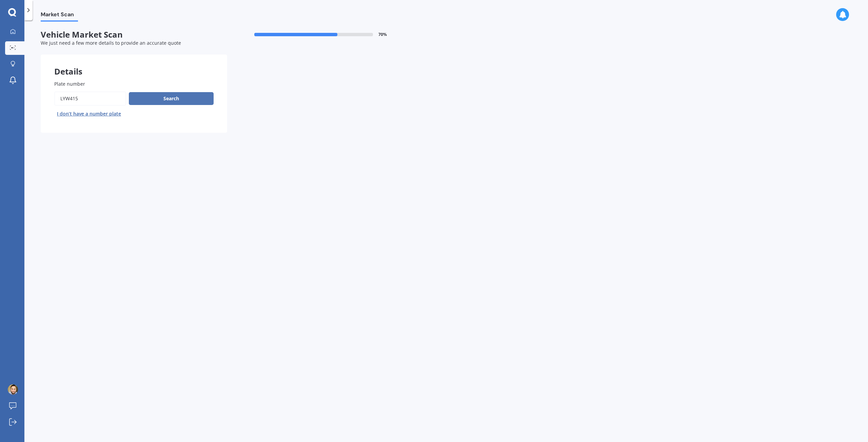  Describe the element at coordinates (134, 35) in the screenshot. I see `span: Vehicle Market Scan` at that location.